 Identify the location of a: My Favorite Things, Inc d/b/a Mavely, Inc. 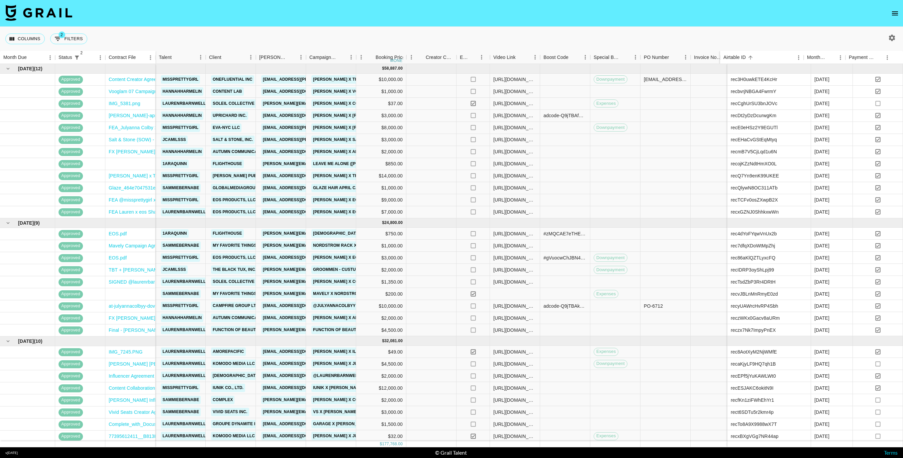
(259, 245).